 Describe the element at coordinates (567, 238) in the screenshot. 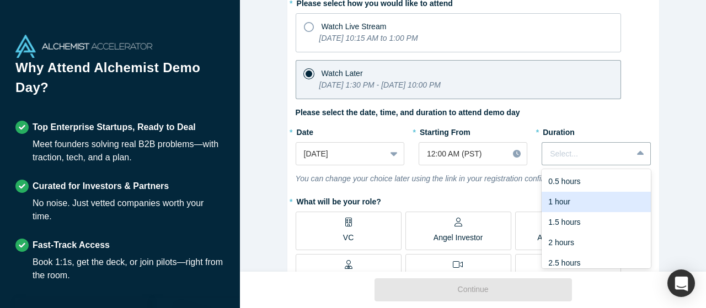

I see `p: Alchemist Partner` at that location.